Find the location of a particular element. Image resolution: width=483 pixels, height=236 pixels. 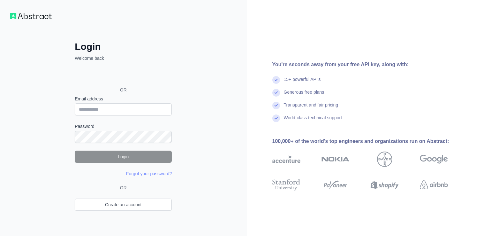

h2: Login is located at coordinates (123, 47).